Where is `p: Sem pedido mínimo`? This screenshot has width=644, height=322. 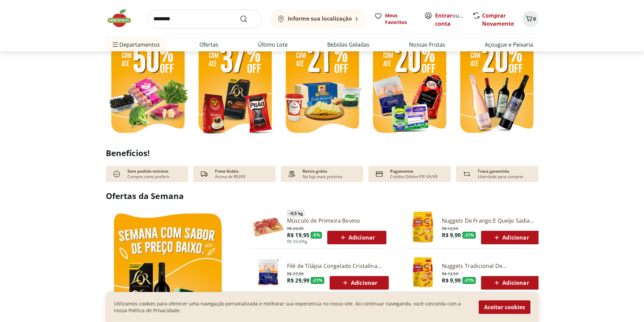 p: Sem pedido mínimo is located at coordinates (148, 171).